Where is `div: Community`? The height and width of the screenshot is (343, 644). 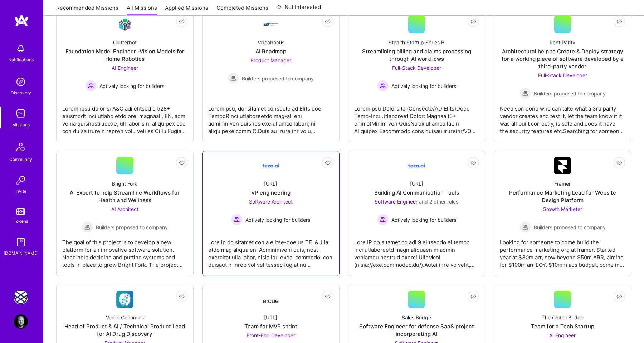 div: Community is located at coordinates (20, 160).